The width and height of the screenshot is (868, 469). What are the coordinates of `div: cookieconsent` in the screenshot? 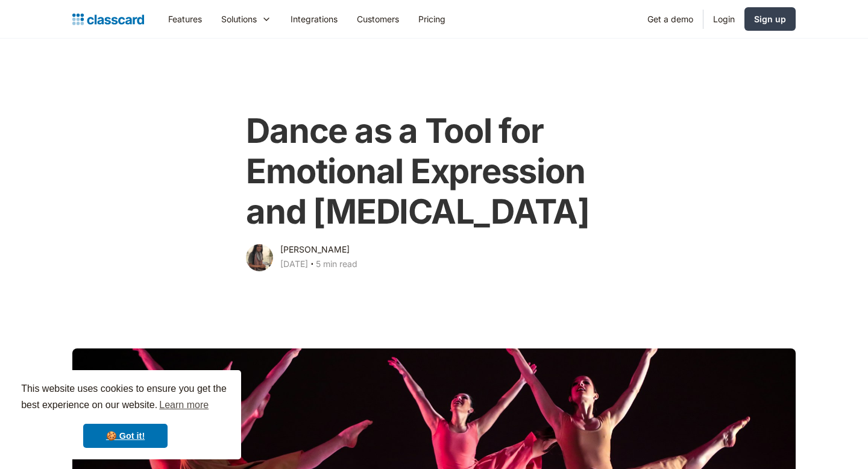 It's located at (125, 414).